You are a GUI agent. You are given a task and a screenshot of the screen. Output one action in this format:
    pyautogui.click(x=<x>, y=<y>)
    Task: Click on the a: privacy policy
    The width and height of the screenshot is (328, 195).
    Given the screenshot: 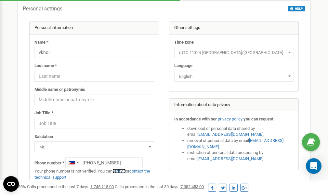 What is the action you would take?
    pyautogui.click(x=230, y=119)
    